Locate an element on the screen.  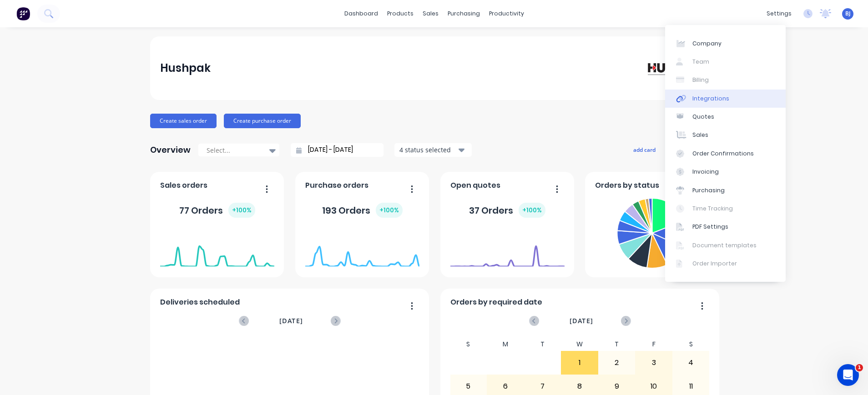
span: Sales orders is located at coordinates (184, 185).